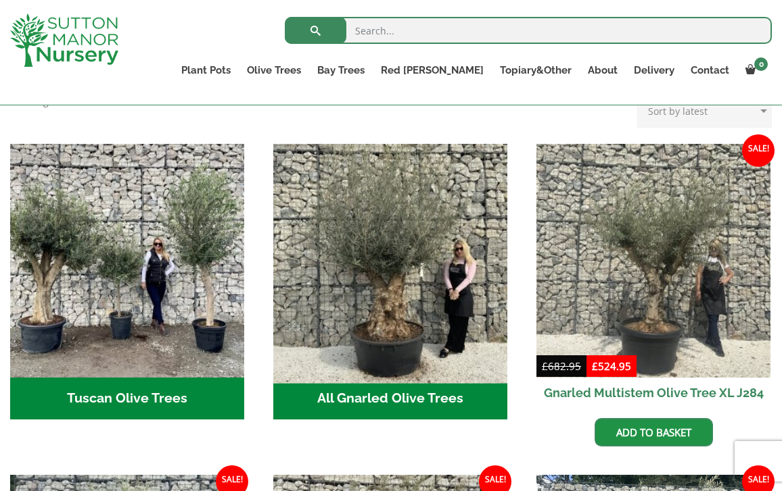  What do you see at coordinates (653, 393) in the screenshot?
I see `h2: Gnarled Multistem Olive Tree XL J284` at bounding box center [653, 393].